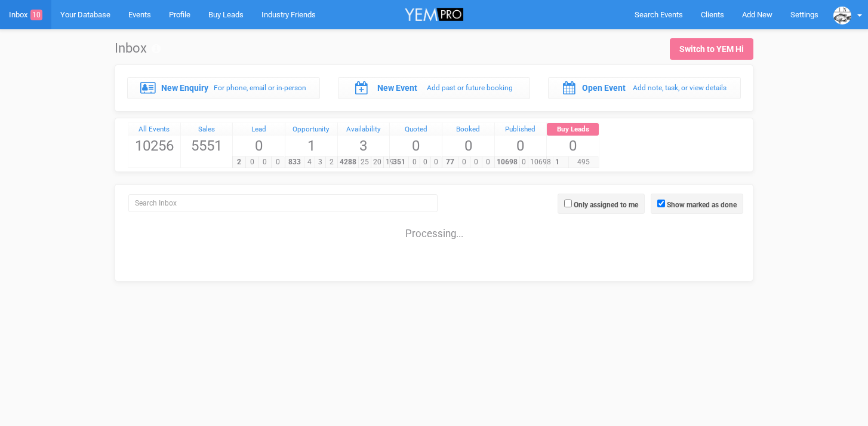  Describe the element at coordinates (583, 162) in the screenshot. I see `span: 495` at that location.